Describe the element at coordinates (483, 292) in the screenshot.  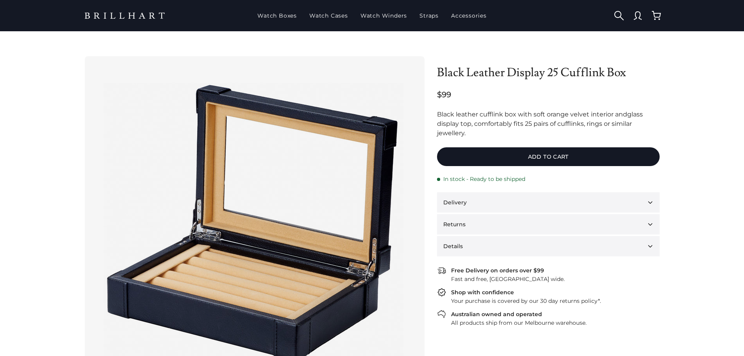
I see `div: Shop with confidence` at that location.